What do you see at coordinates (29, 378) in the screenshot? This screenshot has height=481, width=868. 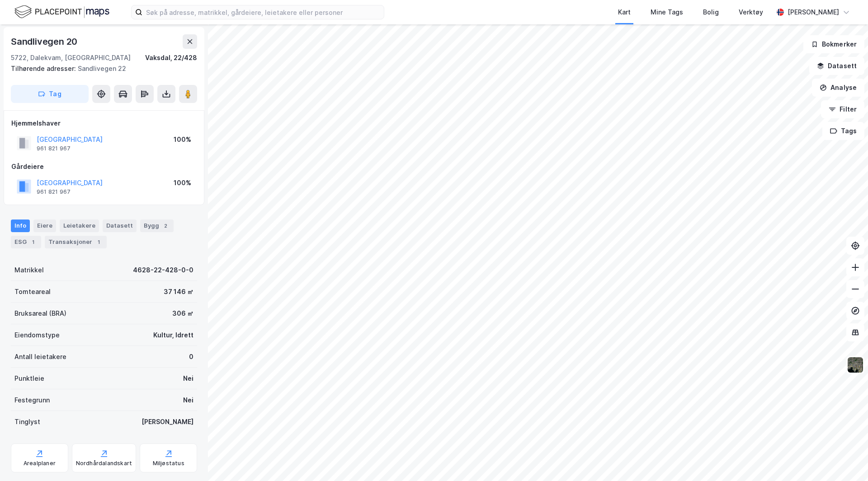 I see `div: Punktleie` at bounding box center [29, 378].